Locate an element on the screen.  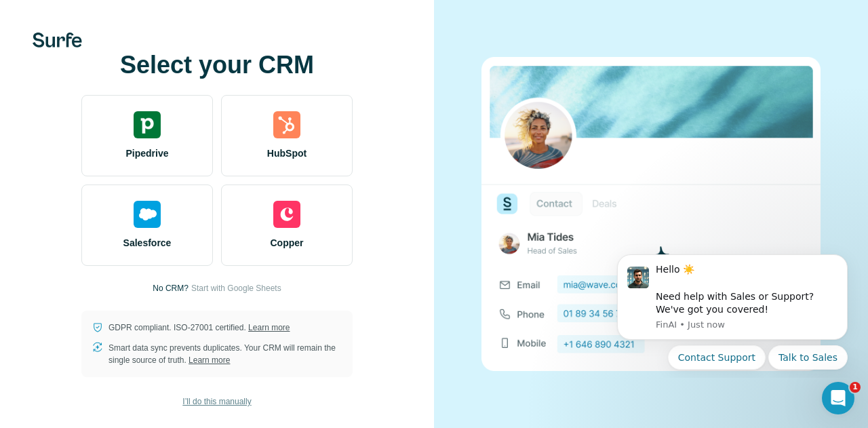
div: Message content is located at coordinates (150, 46).